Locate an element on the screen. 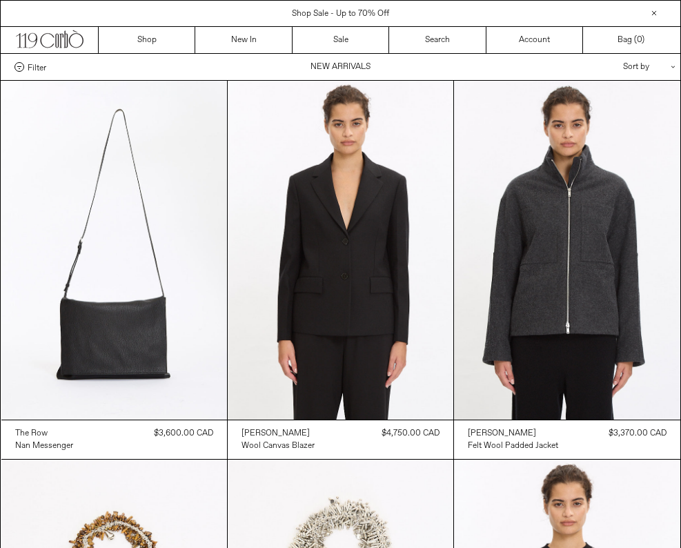  div: $4,750.00 CAD is located at coordinates (410, 433).